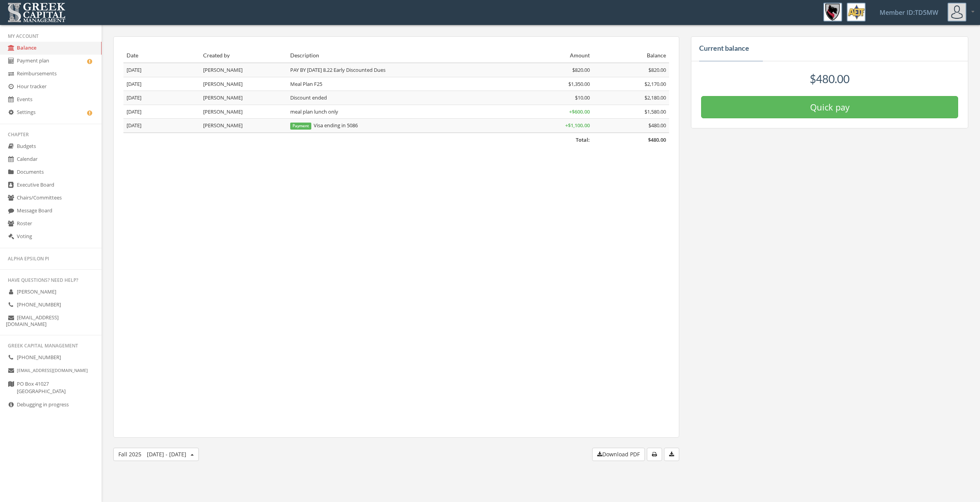 This screenshot has height=502, width=980. Describe the element at coordinates (655, 84) in the screenshot. I see `span: $2,170.00` at that location.